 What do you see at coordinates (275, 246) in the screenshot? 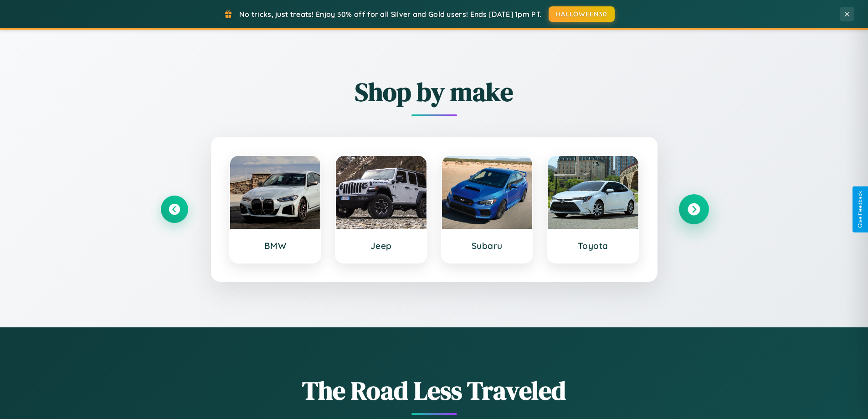
I see `h3: BMW` at bounding box center [275, 246].